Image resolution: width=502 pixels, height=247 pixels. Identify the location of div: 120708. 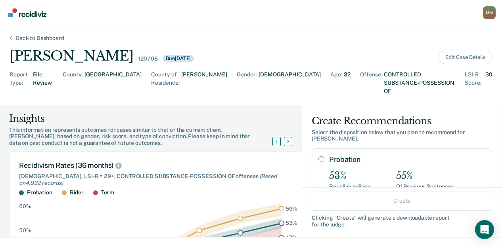
(147, 59).